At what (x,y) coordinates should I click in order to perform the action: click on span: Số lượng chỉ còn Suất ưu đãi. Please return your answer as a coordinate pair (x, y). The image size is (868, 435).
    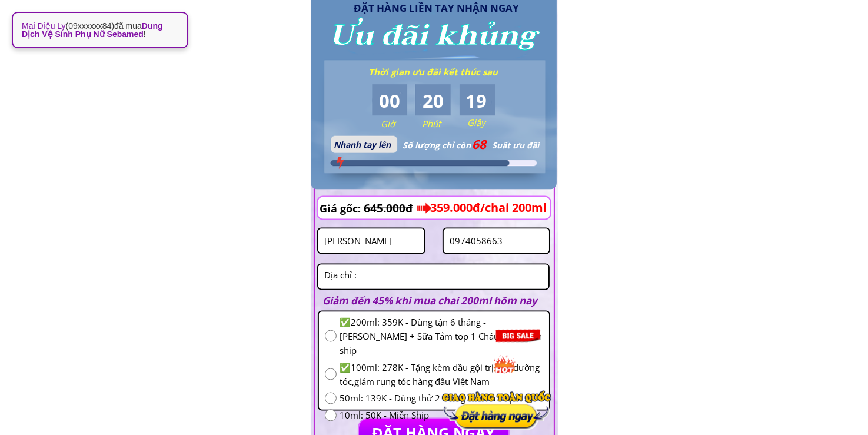
    Looking at the image, I should click on (471, 144).